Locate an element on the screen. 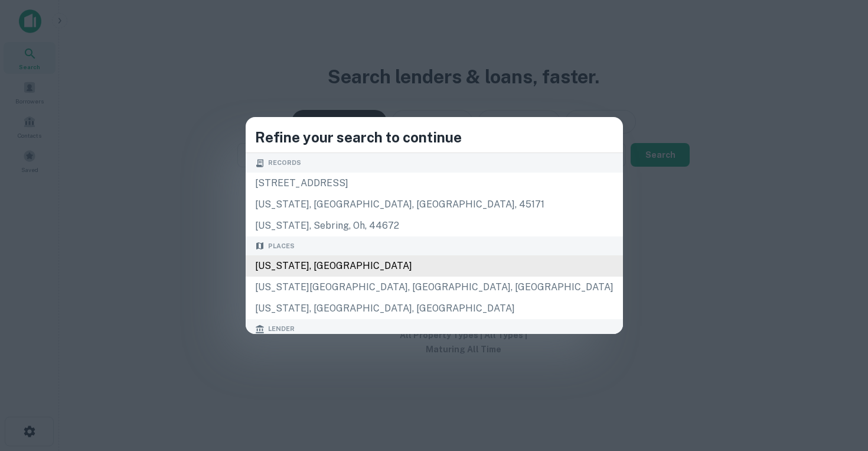  span: Places is located at coordinates (281, 246).